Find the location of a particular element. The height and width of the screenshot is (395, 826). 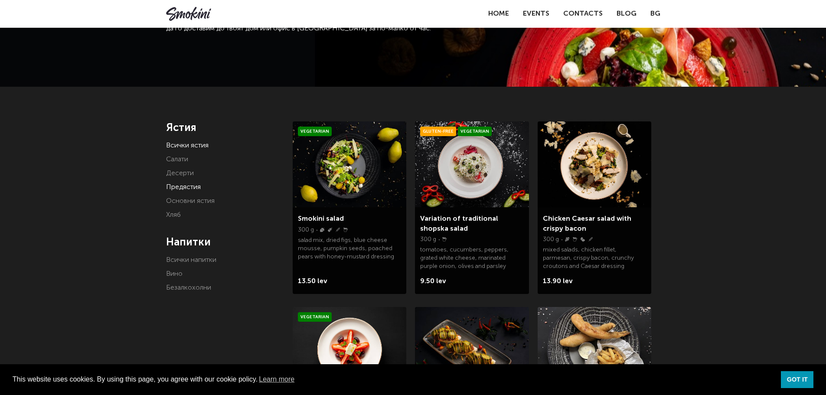

span: 13.90 lev is located at coordinates (560, 282).